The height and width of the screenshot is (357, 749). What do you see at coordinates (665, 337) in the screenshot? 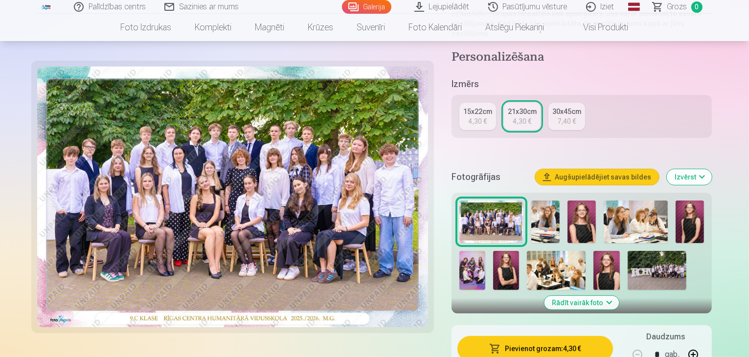
I see `h5: Daudzums` at bounding box center [665, 337].